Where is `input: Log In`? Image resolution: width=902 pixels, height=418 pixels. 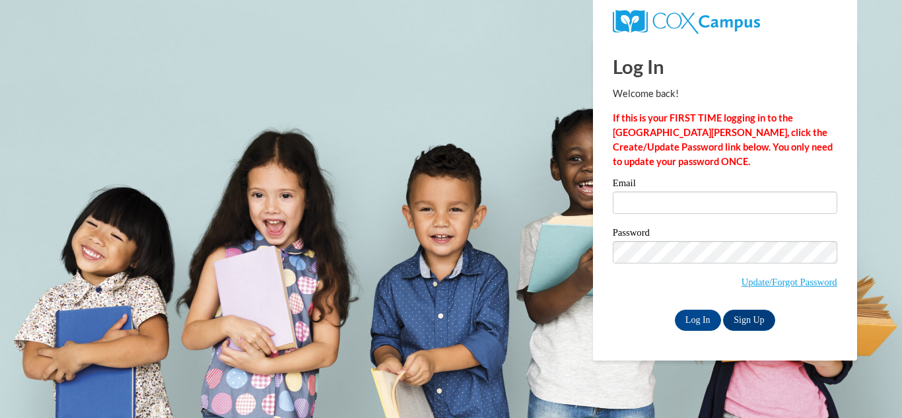 input: Log In is located at coordinates (698, 320).